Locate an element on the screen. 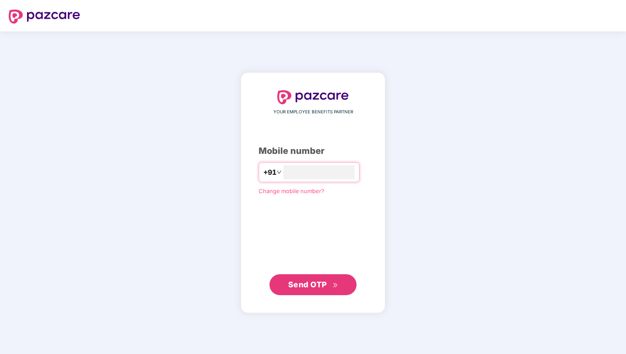 Image resolution: width=626 pixels, height=354 pixels. span: Send OTP is located at coordinates (308, 284).